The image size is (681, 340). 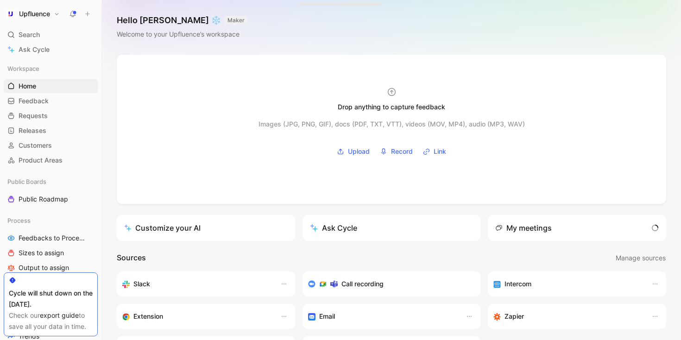 I want to click on span: Upload, so click(x=358, y=151).